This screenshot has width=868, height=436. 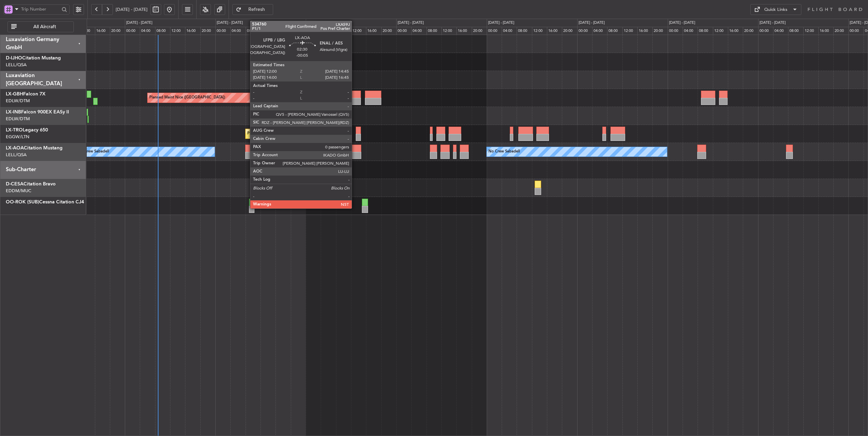 What do you see at coordinates (34, 58) in the screenshot?
I see `a: D-IJHOCitation Mustang` at bounding box center [34, 58].